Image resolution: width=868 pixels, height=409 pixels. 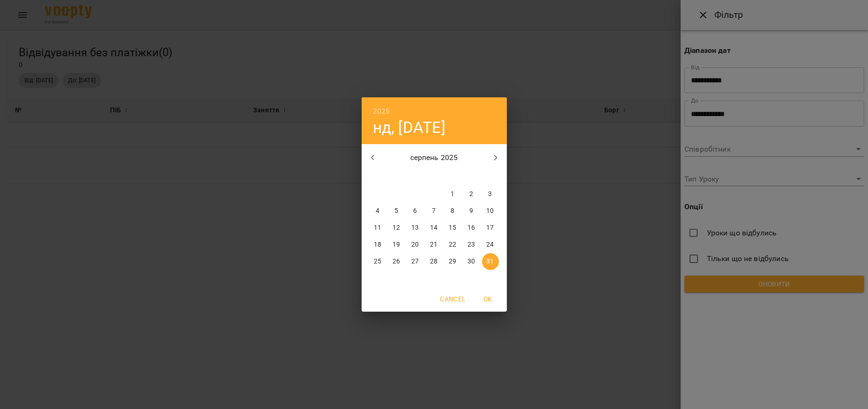 What do you see at coordinates (434, 245) in the screenshot?
I see `button: 21` at bounding box center [434, 245].